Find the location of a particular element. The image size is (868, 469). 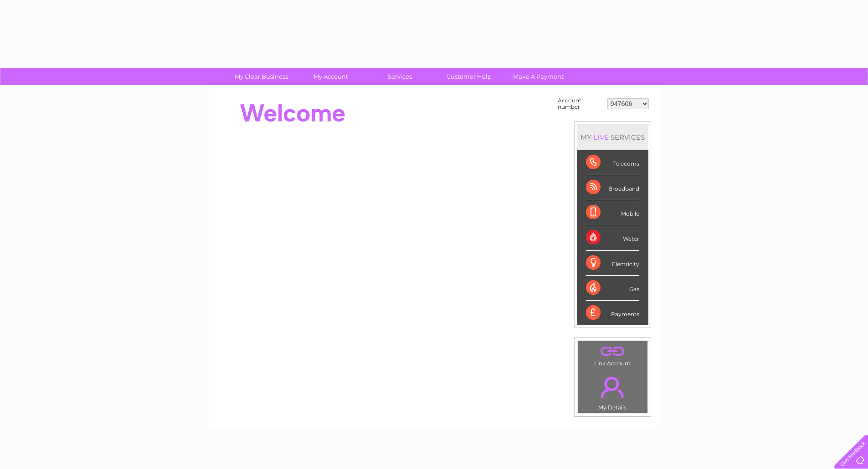

div: Gas is located at coordinates (612, 288).